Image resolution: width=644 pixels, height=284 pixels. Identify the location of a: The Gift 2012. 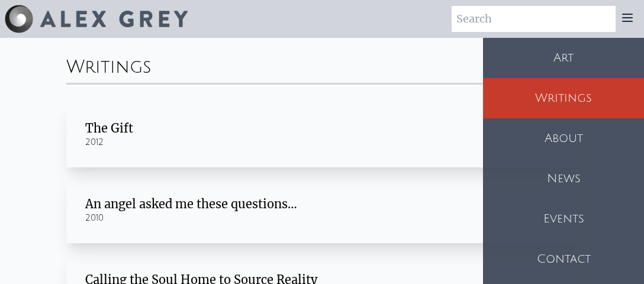
(322, 134).